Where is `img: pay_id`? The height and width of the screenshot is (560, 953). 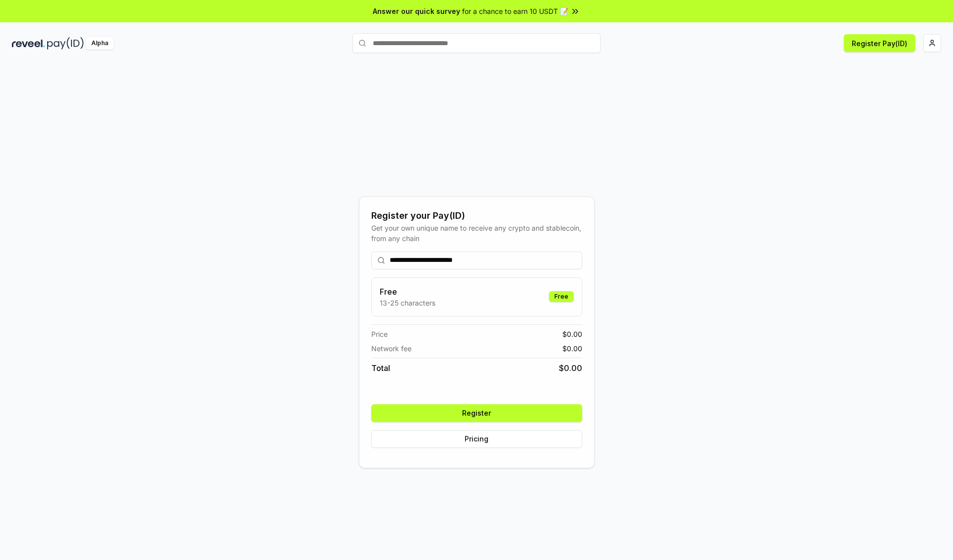 img: pay_id is located at coordinates (66, 43).